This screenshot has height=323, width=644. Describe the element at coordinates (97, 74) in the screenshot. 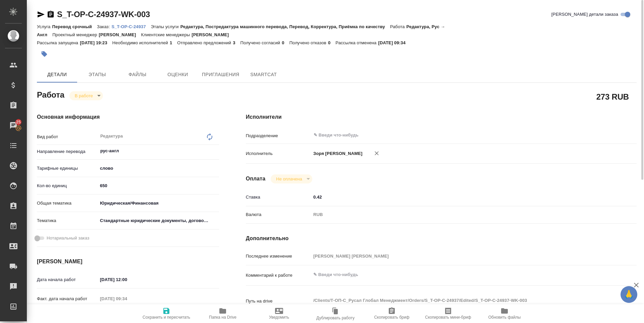

I see `span: Этапы` at that location.